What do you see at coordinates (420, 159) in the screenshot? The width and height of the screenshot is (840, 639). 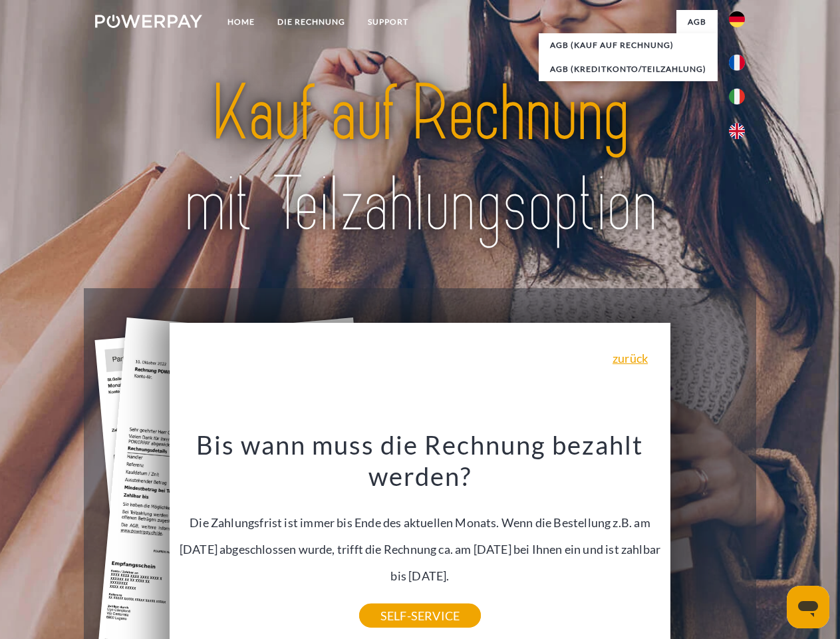 I see `img: title-powerpay_de.svg` at bounding box center [420, 159].